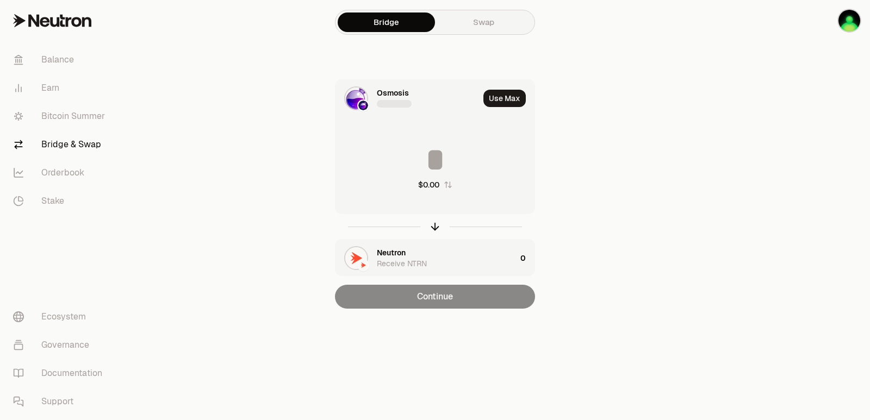  I want to click on a: Swap, so click(483, 22).